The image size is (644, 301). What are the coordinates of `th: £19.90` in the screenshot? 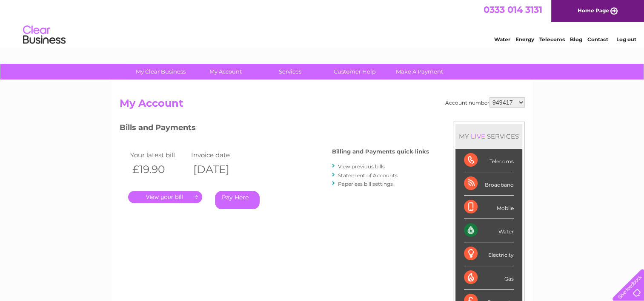 It's located at (159, 169).